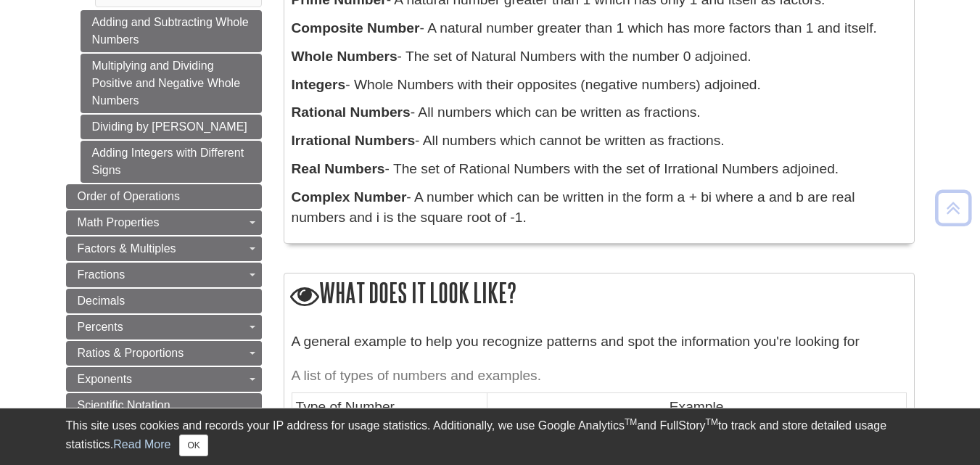 The width and height of the screenshot is (980, 465). What do you see at coordinates (164, 354) in the screenshot?
I see `a: Ratios & Proportions` at bounding box center [164, 354].